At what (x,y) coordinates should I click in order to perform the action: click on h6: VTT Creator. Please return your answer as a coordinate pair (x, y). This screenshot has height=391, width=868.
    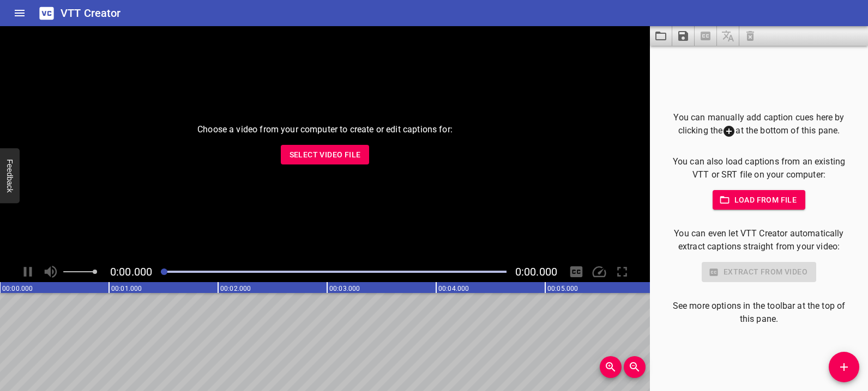
    Looking at the image, I should click on (91, 13).